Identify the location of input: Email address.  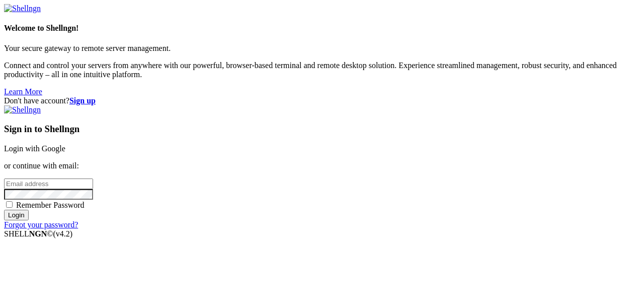
(48, 184).